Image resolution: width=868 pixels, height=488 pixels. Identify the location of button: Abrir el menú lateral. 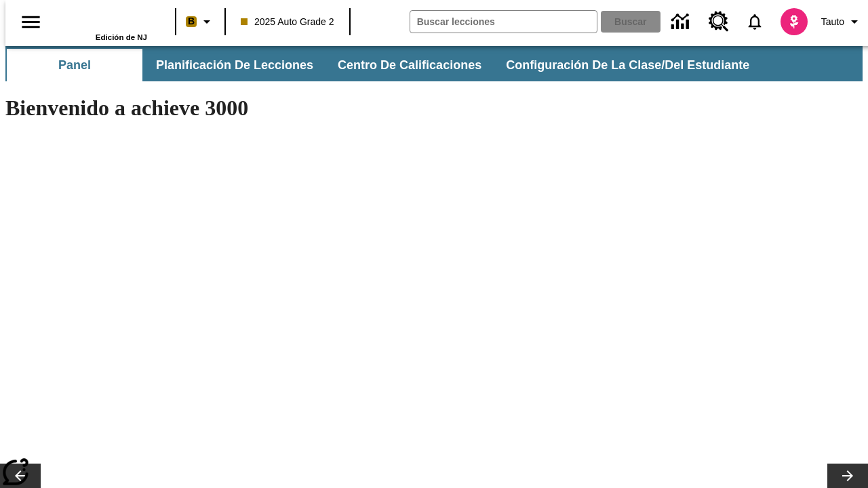
(31, 22).